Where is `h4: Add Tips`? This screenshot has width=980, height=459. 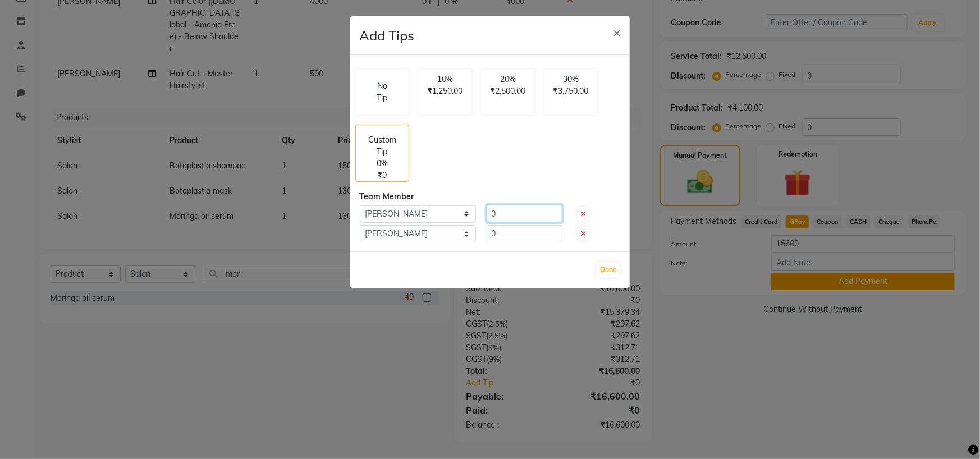
h4: Add Tips is located at coordinates (387, 35).